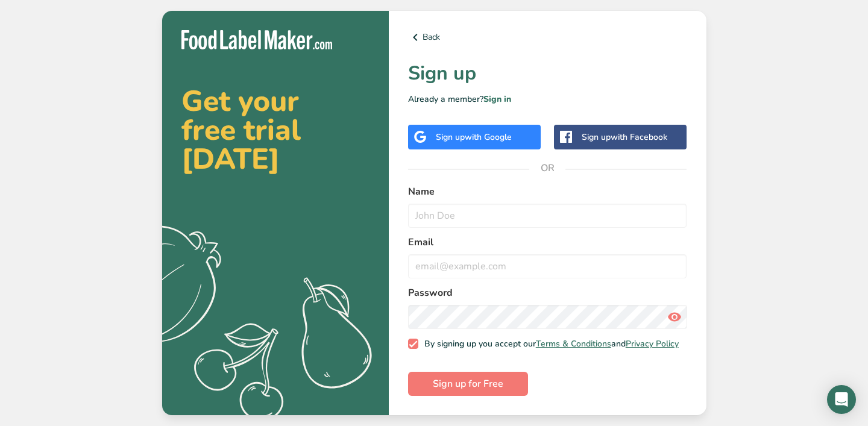 The width and height of the screenshot is (868, 426). What do you see at coordinates (639, 137) in the screenshot?
I see `span: with Facebook` at bounding box center [639, 137].